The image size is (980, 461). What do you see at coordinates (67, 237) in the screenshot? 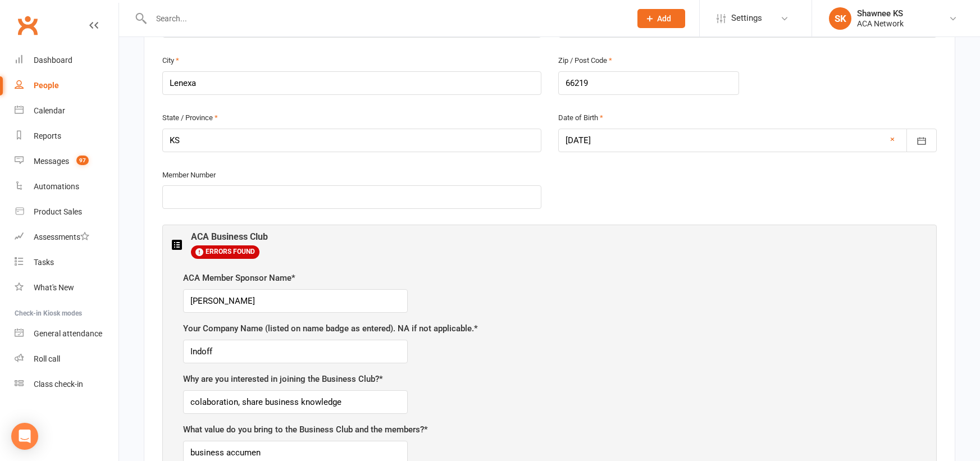
I see `a: Assessments` at bounding box center [67, 237].